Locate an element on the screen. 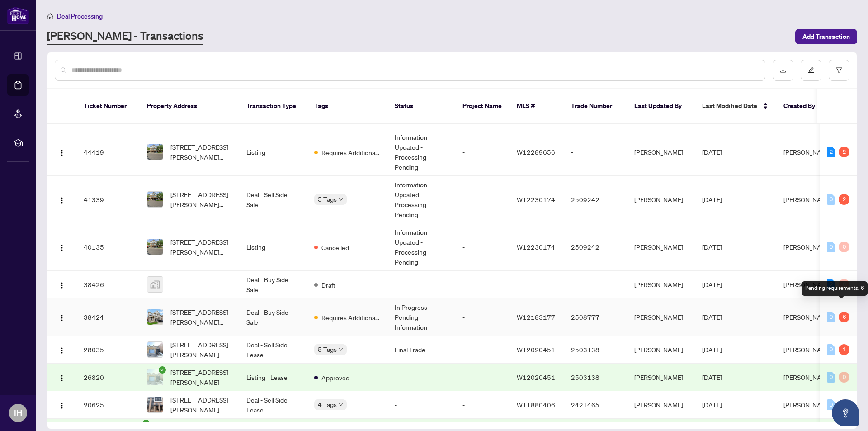  td: 2509242 is located at coordinates (596, 247).